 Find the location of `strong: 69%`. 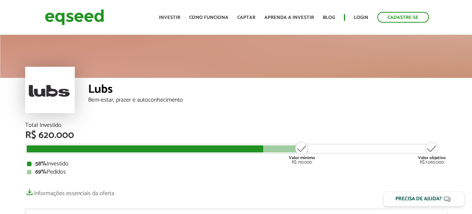

strong: 69% is located at coordinates (41, 171).